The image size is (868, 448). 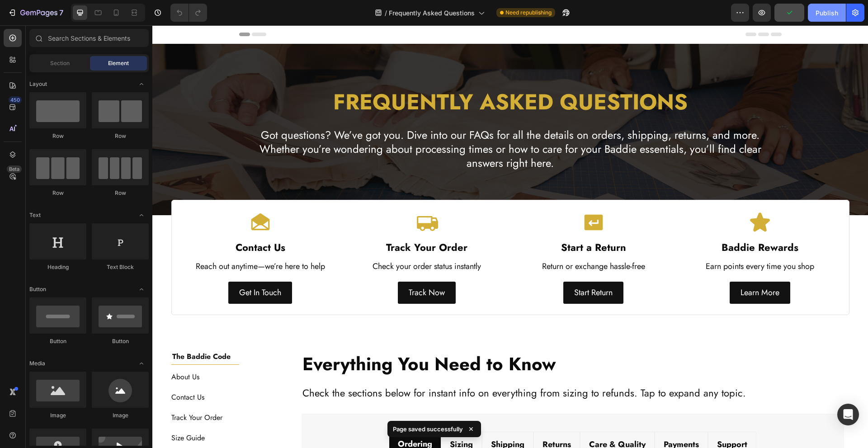 I want to click on div: Open Intercom Messenger, so click(x=848, y=415).